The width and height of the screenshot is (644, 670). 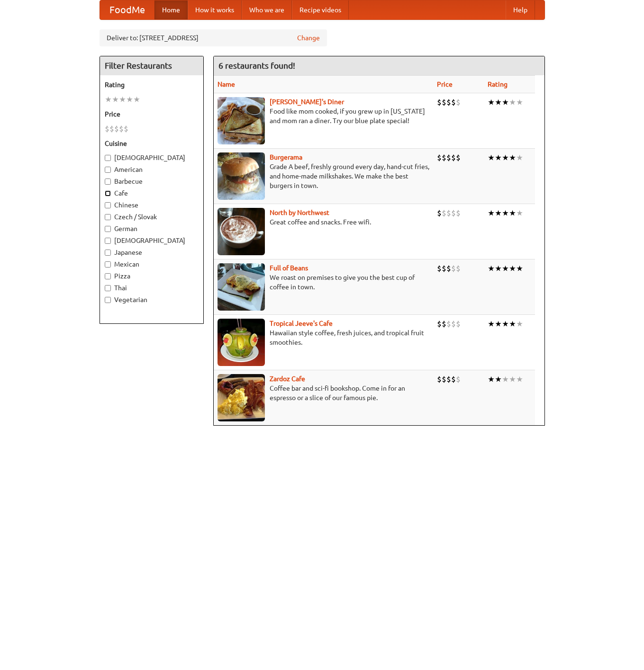 What do you see at coordinates (171, 10) in the screenshot?
I see `a: Home` at bounding box center [171, 10].